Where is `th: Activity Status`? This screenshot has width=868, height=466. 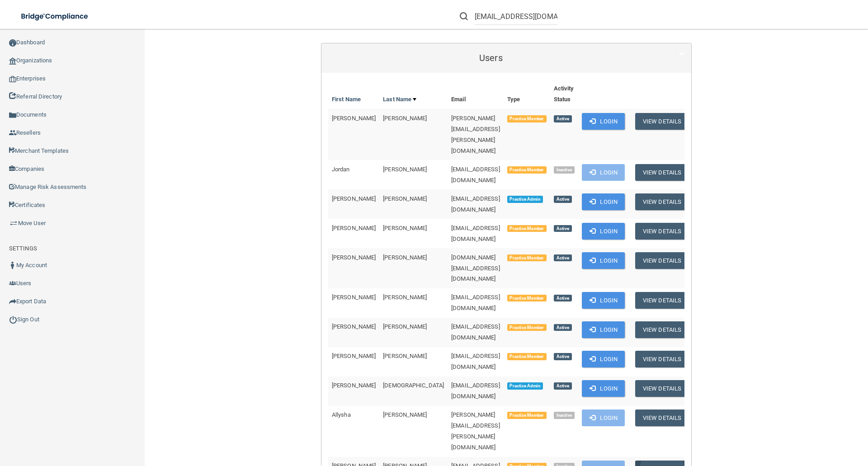
th: Activity Status is located at coordinates (564, 94).